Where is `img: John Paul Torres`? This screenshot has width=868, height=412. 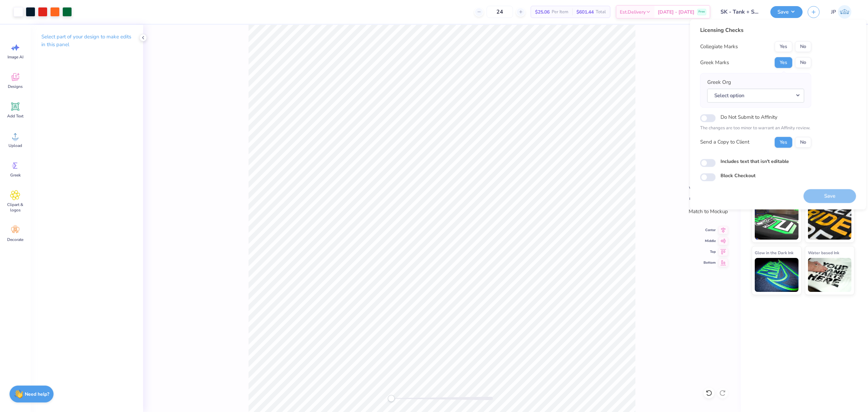 img: John Paul Torres is located at coordinates (845, 12).